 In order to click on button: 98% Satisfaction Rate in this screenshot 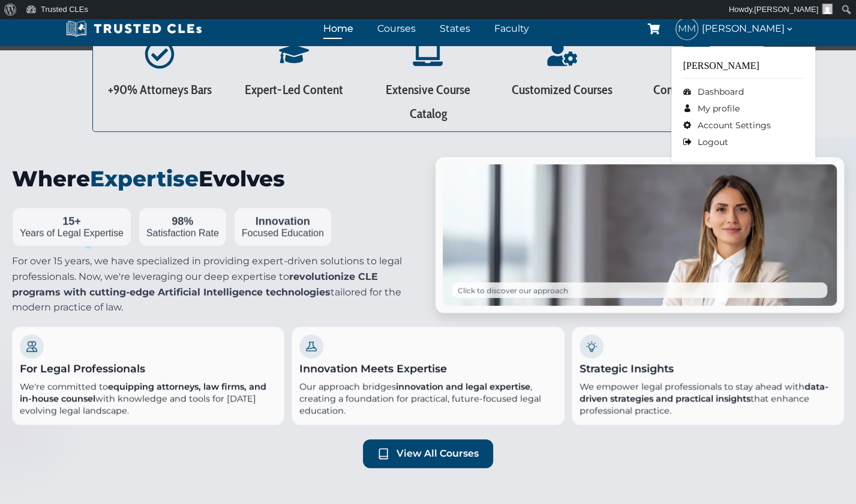, I will do `click(182, 227)`.